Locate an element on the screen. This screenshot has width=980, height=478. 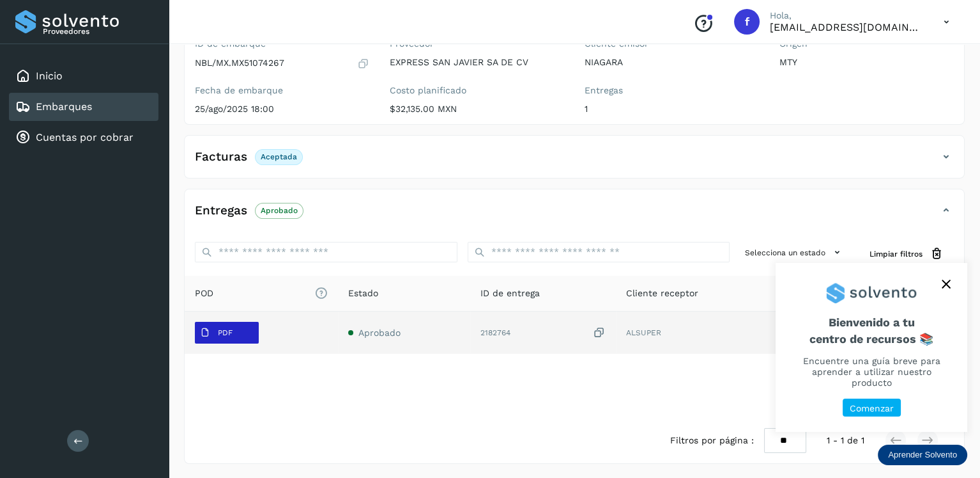
p: Hola, is located at coordinates (847, 16).